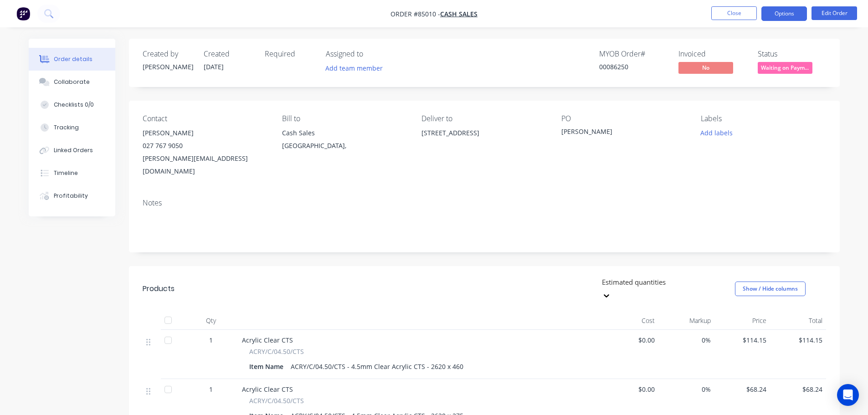  Describe the element at coordinates (73, 150) in the screenshot. I see `div: Linked Orders` at that location.